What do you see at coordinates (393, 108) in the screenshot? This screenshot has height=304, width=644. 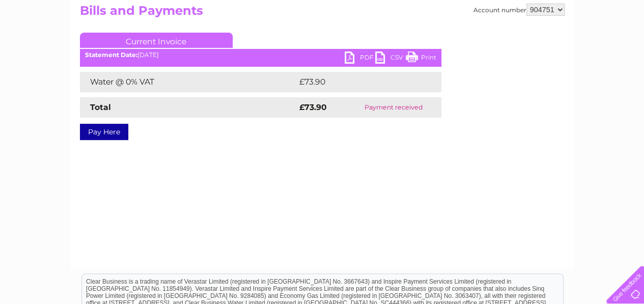 I see `td: Payment received` at bounding box center [393, 108].